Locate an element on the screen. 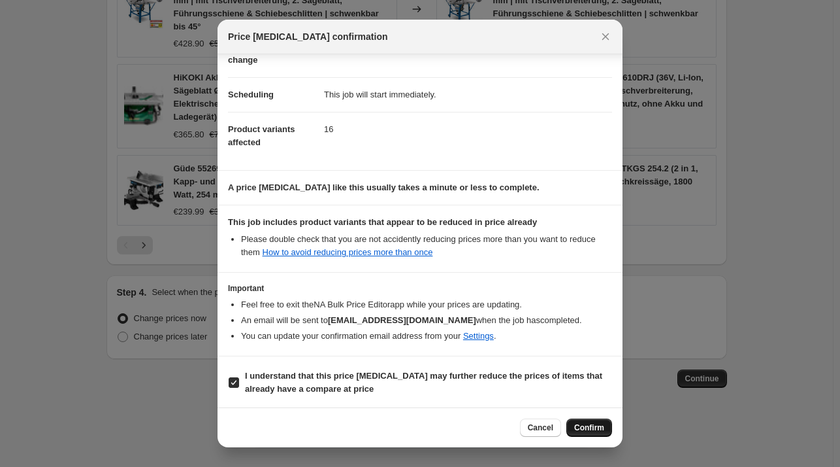  h3: Important is located at coordinates (420, 288).